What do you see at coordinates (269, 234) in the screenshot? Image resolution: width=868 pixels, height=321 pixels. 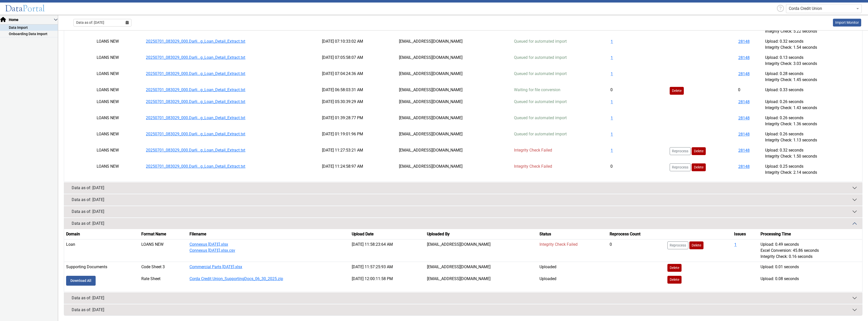 I see `th: Filename` at bounding box center [269, 234].